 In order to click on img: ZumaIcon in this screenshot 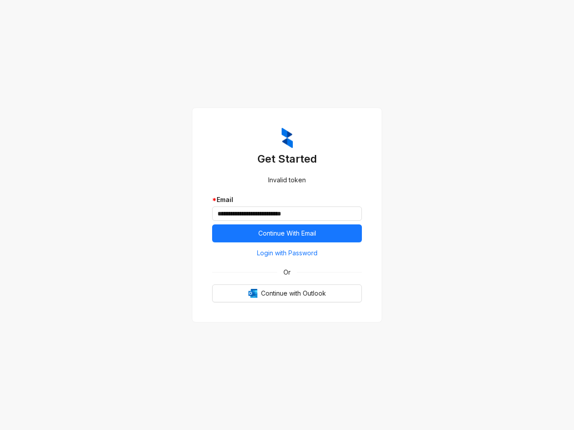, I will do `click(287, 138)`.